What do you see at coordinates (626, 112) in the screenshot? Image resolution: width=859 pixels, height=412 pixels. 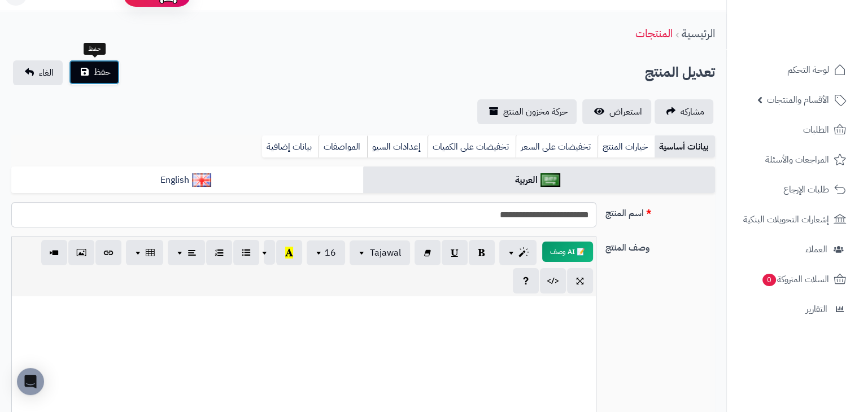 I see `span: استعراض` at bounding box center [626, 112].